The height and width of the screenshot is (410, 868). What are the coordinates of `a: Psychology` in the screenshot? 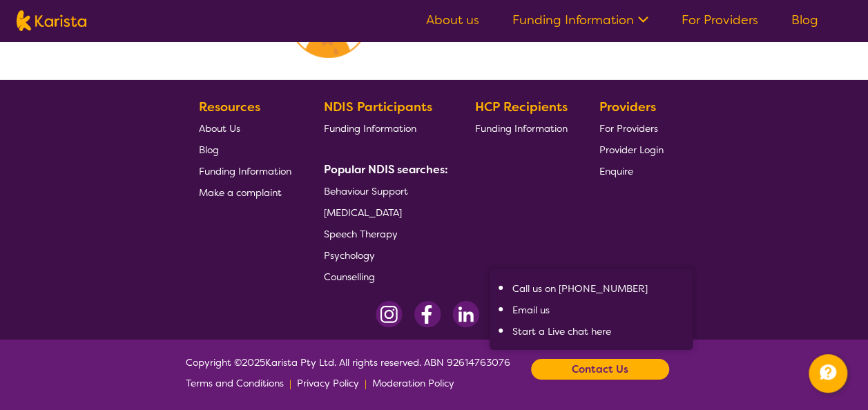 It's located at (383, 255).